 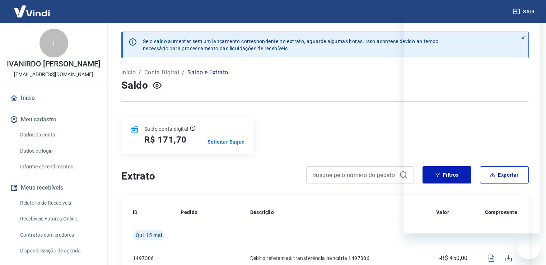 I want to click on a: Relatório de Recebíveis, so click(x=58, y=203).